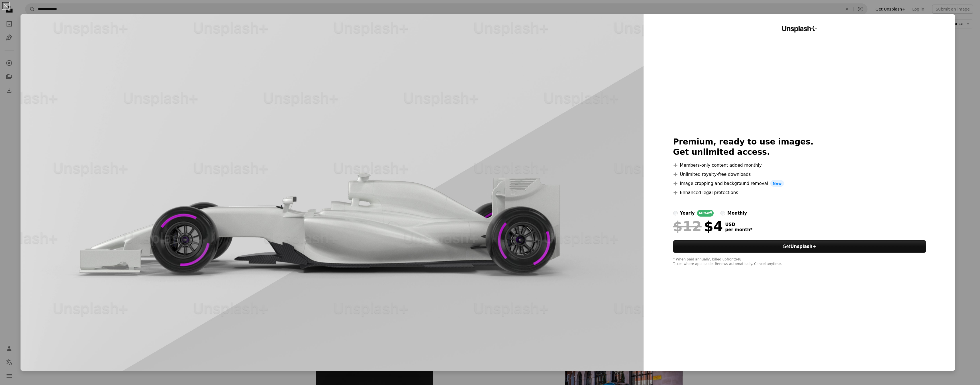 Image resolution: width=980 pixels, height=385 pixels. What do you see at coordinates (723, 213) in the screenshot?
I see `input: monthly` at bounding box center [723, 213].